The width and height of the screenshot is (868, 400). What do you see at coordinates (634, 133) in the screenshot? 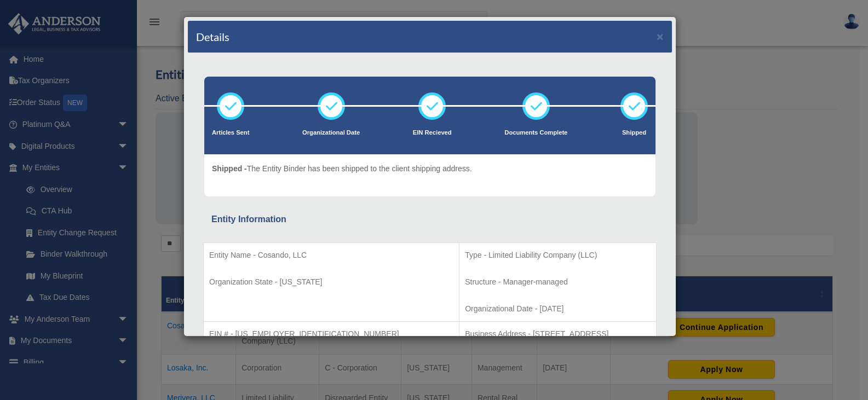
I see `p: Shipped` at bounding box center [634, 133].